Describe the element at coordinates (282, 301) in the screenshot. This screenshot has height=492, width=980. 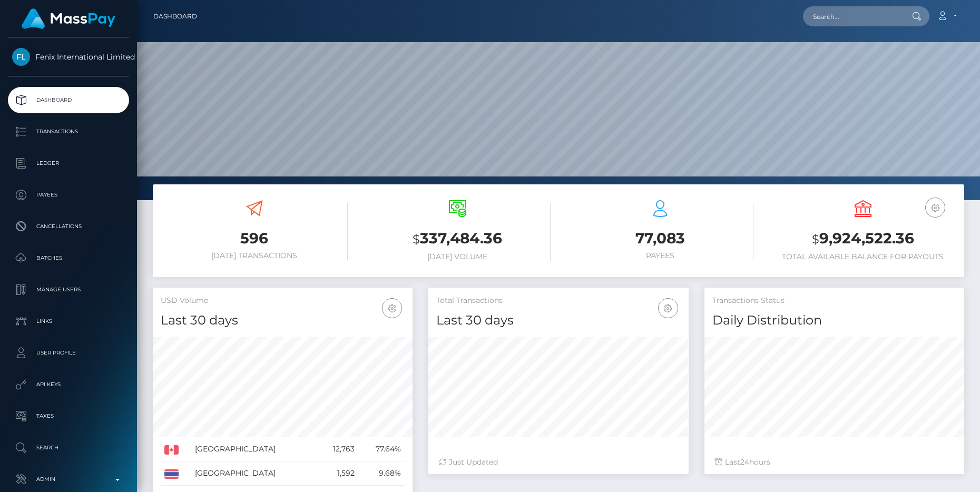
I see `h5: USD Volume` at that location.